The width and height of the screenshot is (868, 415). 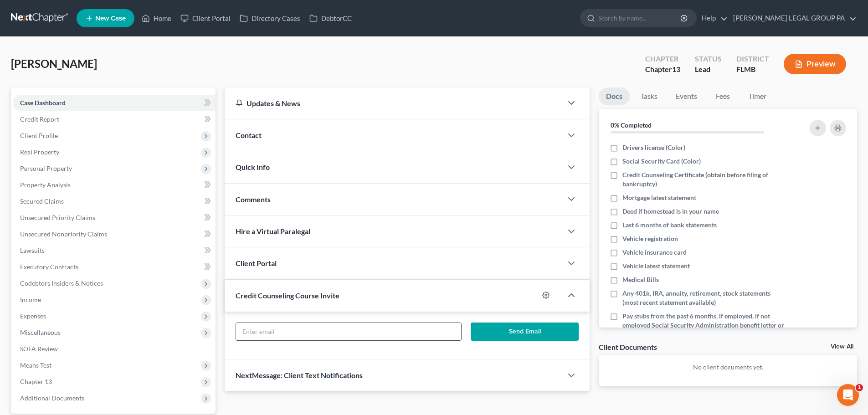 What do you see at coordinates (45, 185) in the screenshot?
I see `span: Property Analysis` at bounding box center [45, 185].